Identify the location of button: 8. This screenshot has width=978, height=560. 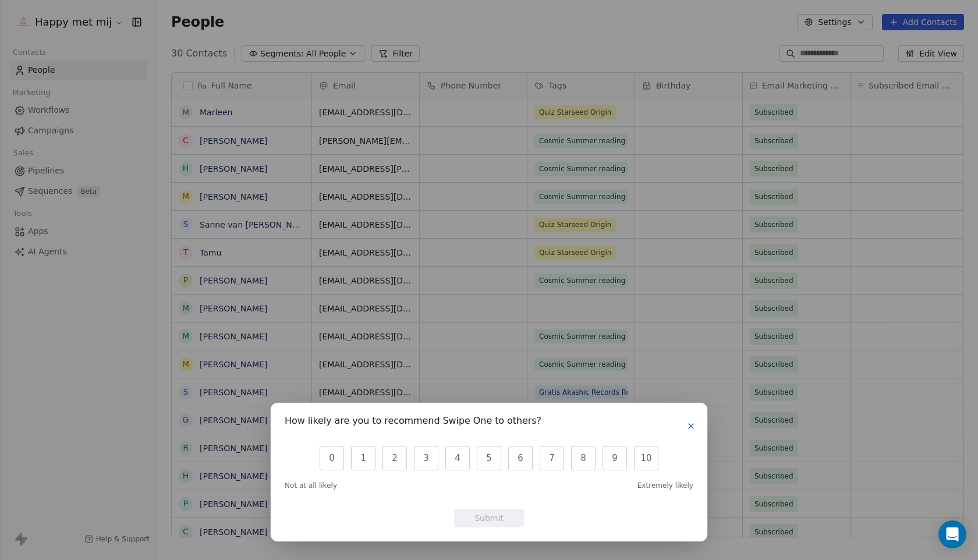
(584, 458).